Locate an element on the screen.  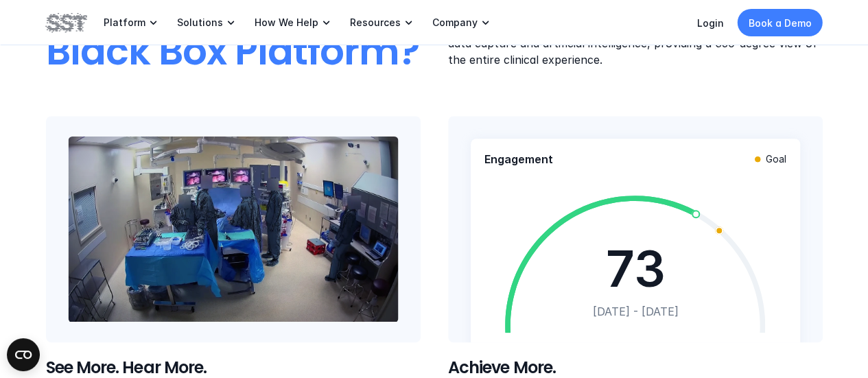
p: How We Help is located at coordinates (286, 22).